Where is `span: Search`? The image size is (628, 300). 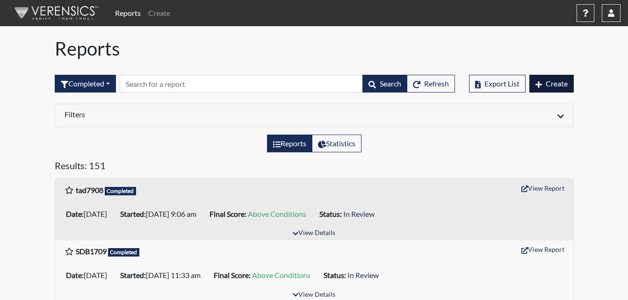 span: Search is located at coordinates (391, 83).